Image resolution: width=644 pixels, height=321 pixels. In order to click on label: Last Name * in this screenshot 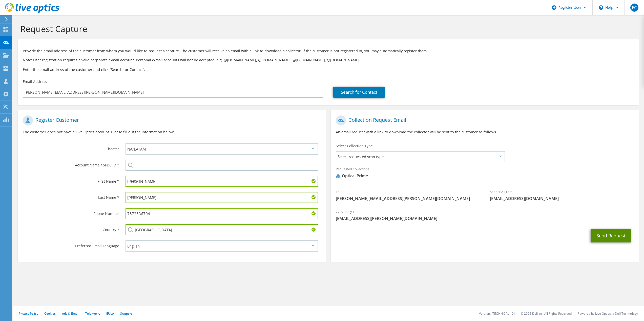, I will do `click(71, 196)`.